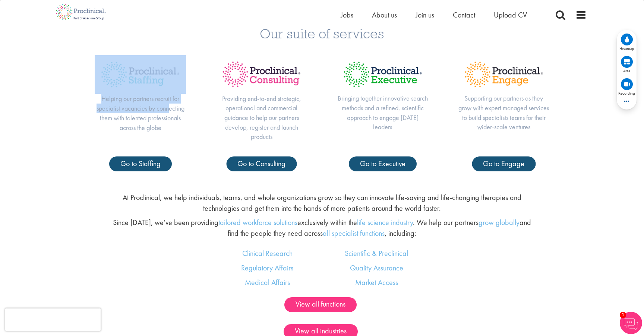  What do you see at coordinates (347, 15) in the screenshot?
I see `a: Jobs` at bounding box center [347, 15].